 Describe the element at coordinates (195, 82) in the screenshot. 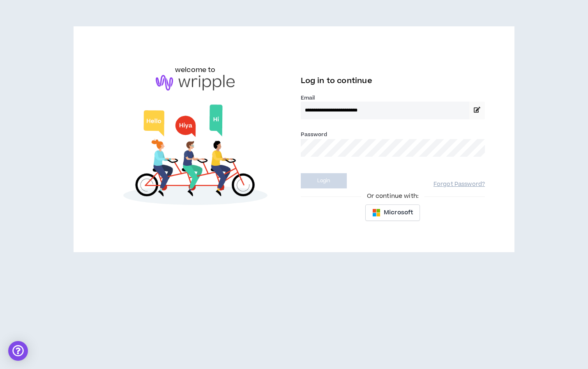

I see `img: logo-brand.png` at that location.